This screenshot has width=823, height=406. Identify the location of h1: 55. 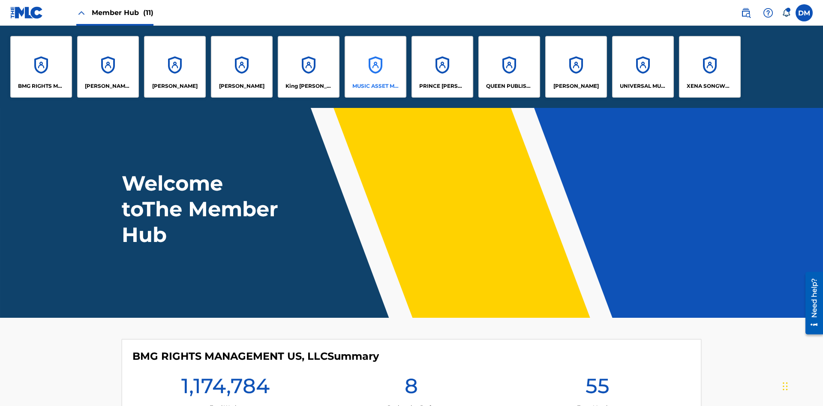
(598, 389).